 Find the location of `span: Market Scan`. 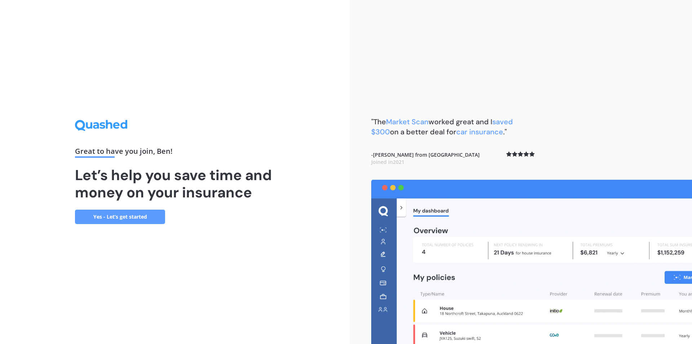

span: Market Scan is located at coordinates (407, 122).